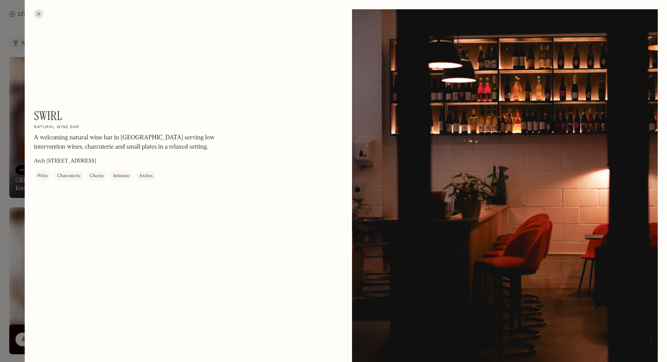 Image resolution: width=667 pixels, height=362 pixels. What do you see at coordinates (42, 176) in the screenshot?
I see `div: Wine` at bounding box center [42, 176].